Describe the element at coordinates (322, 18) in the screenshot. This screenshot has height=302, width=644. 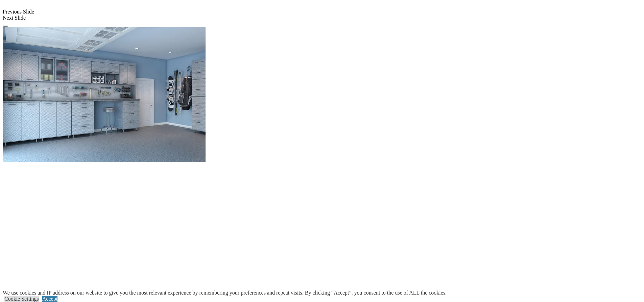
I see `div: Next Slide` at that location.